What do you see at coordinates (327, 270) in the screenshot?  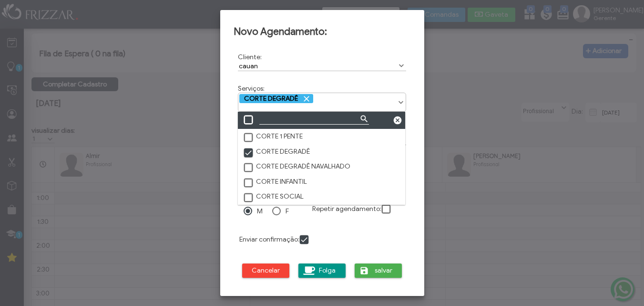 I see `span: Folga` at bounding box center [327, 270].